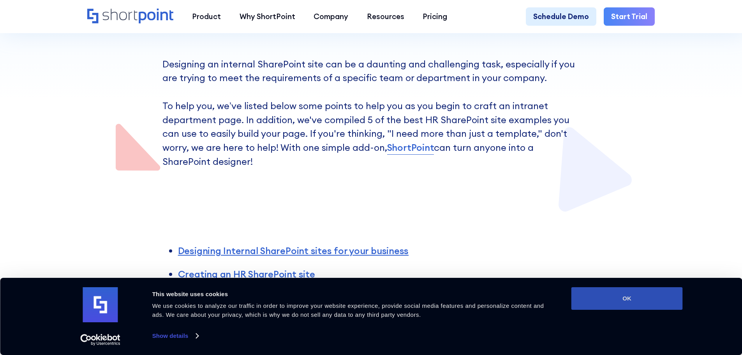 The height and width of the screenshot is (355, 742). What do you see at coordinates (561, 17) in the screenshot?
I see `a: Schedule Demo` at bounding box center [561, 17].